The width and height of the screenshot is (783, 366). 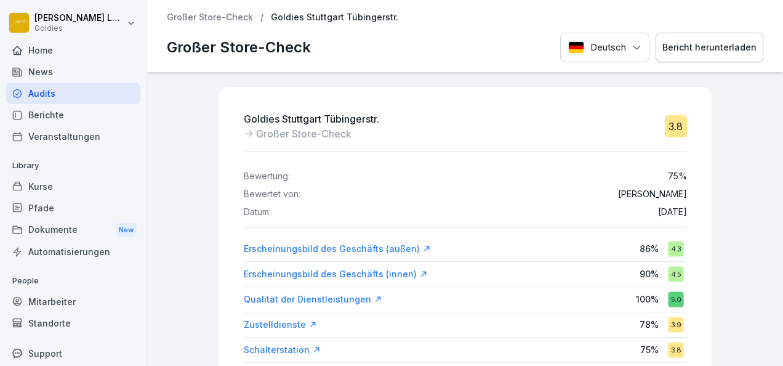 What do you see at coordinates (79, 28) in the screenshot?
I see `p: Goldies` at bounding box center [79, 28].